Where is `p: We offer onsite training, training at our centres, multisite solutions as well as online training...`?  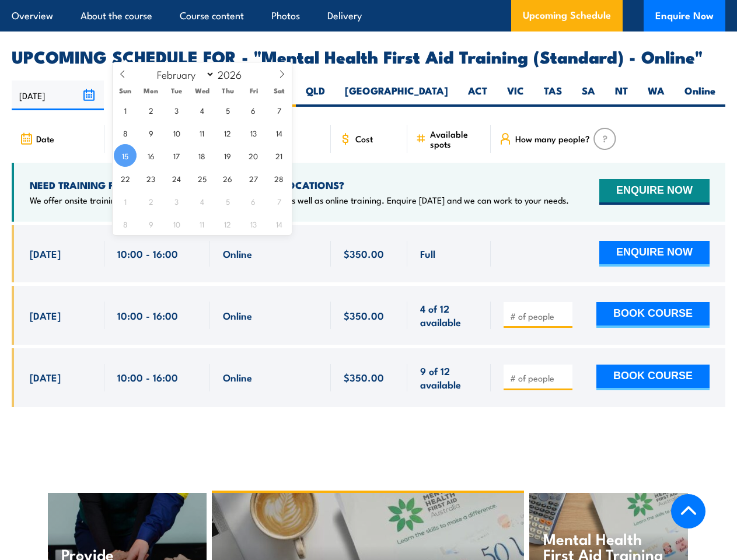 p: We offer onsite training, training at our centres, multisite solutions as well as online training... is located at coordinates (300, 200).